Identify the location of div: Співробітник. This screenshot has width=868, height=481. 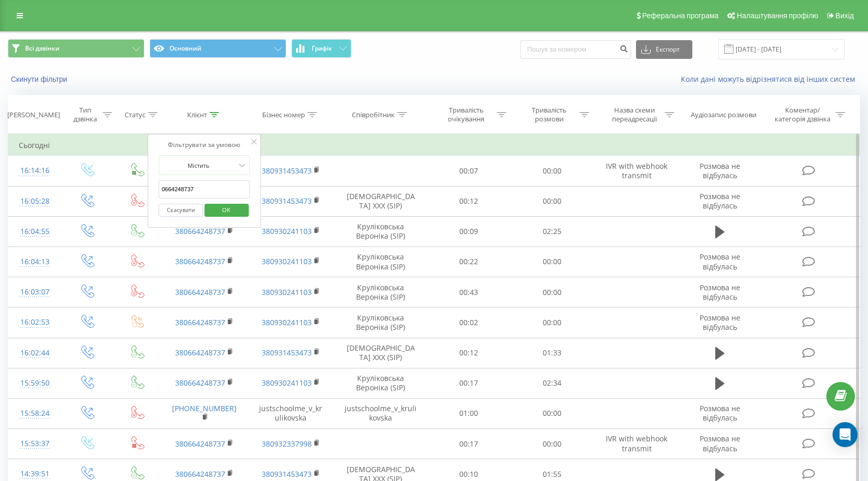
(373, 114).